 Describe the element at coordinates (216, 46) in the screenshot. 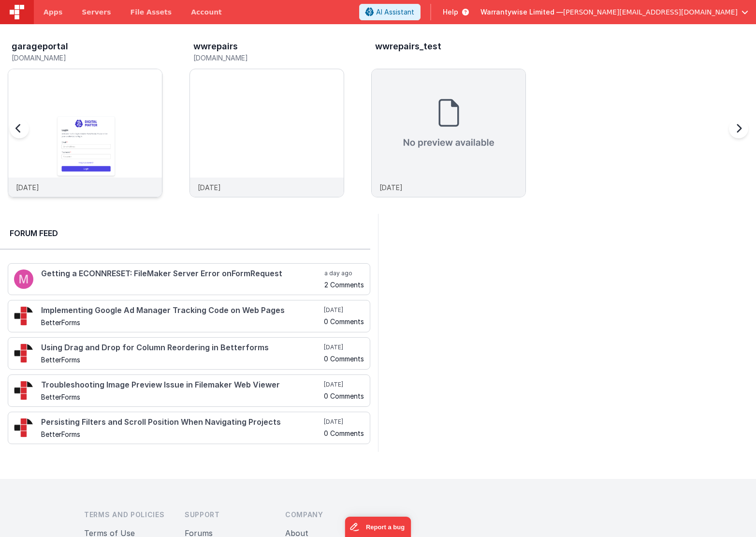

I see `h3: wwrepairs` at that location.